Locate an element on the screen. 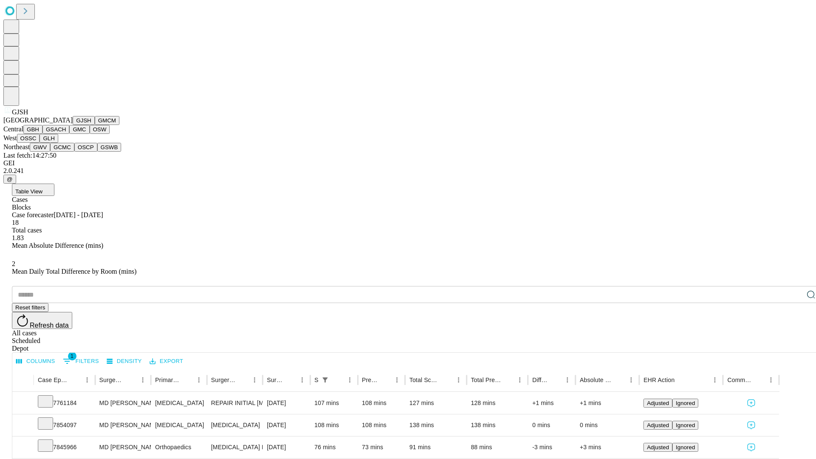 This screenshot has height=459, width=816. button: GCMC is located at coordinates (62, 147).